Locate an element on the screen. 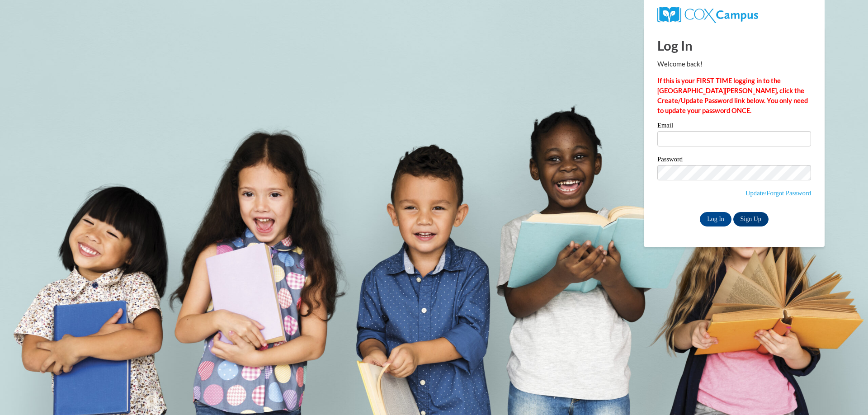  h1: Log In is located at coordinates (734, 45).